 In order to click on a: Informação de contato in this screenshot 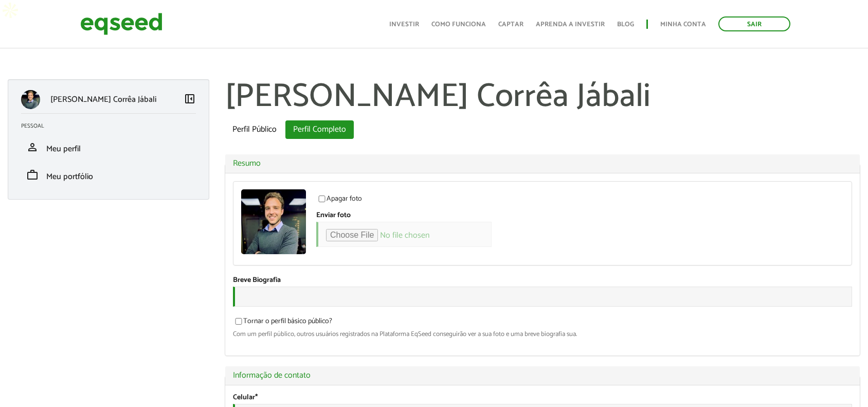, I will do `click(542, 376)`.